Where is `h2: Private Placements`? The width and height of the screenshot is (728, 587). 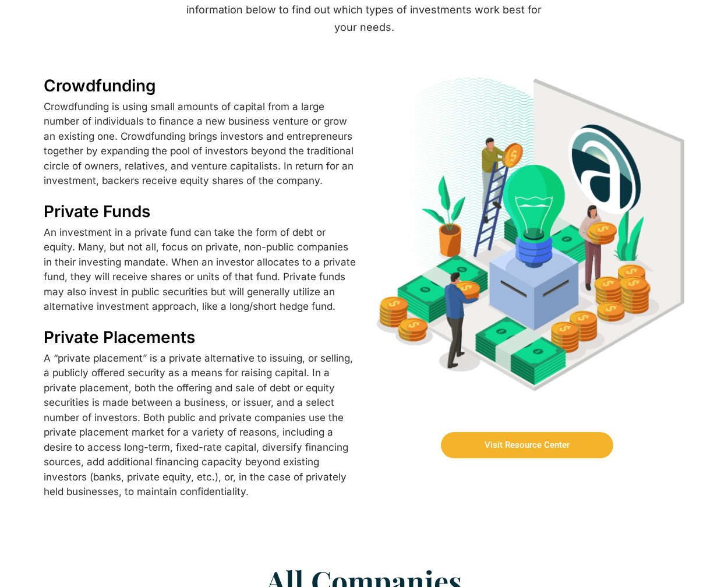 h2: Private Placements is located at coordinates (201, 337).